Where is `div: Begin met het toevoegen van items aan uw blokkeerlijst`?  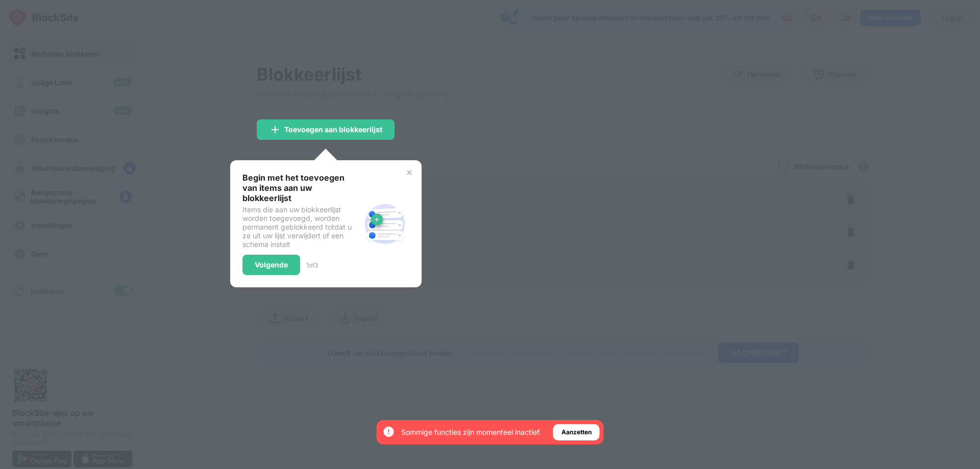 div: Begin met het toevoegen van items aan uw blokkeerlijst is located at coordinates (301, 187).